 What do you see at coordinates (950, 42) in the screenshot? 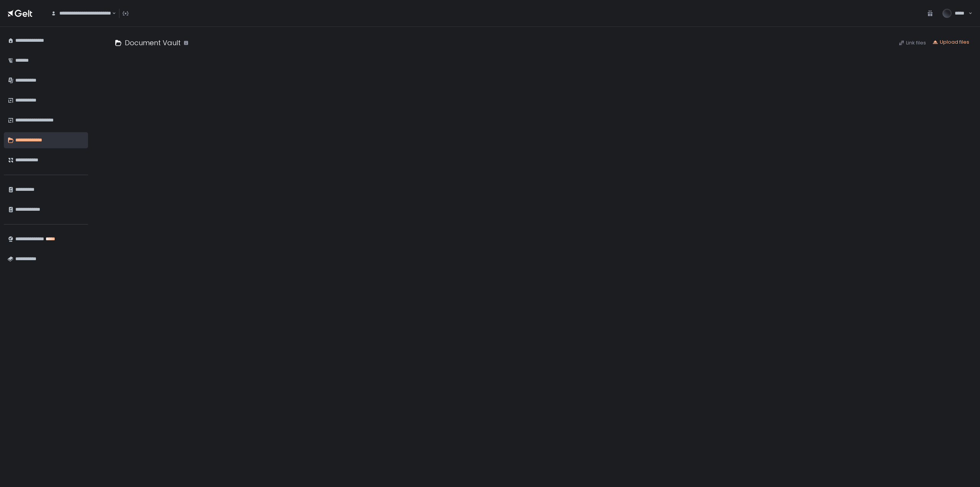
I see `button: Upload files` at bounding box center [950, 42].